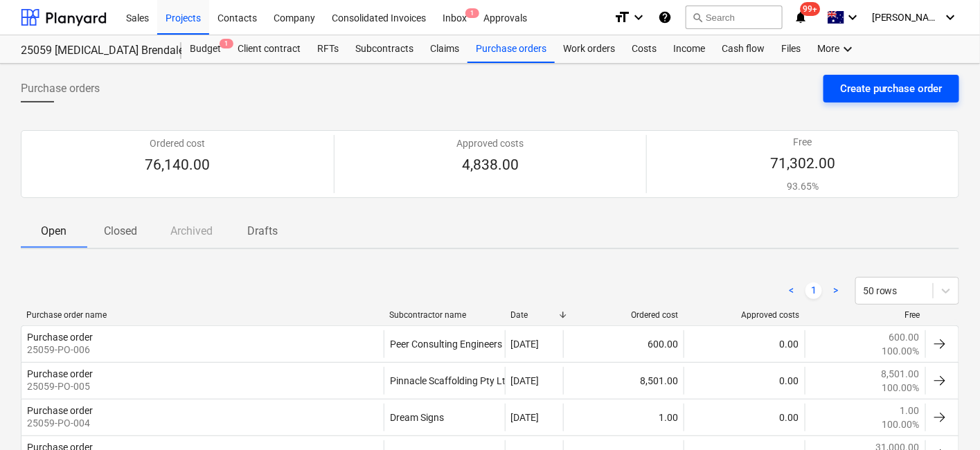 The image size is (980, 450). Describe the element at coordinates (791, 49) in the screenshot. I see `a: Files` at that location.